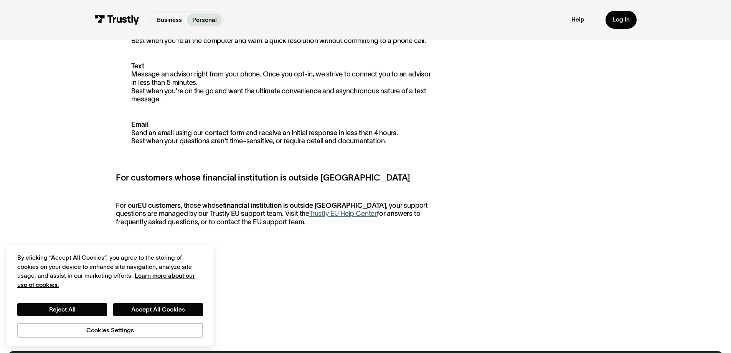  What do you see at coordinates (578, 20) in the screenshot?
I see `a: Help` at bounding box center [578, 20].